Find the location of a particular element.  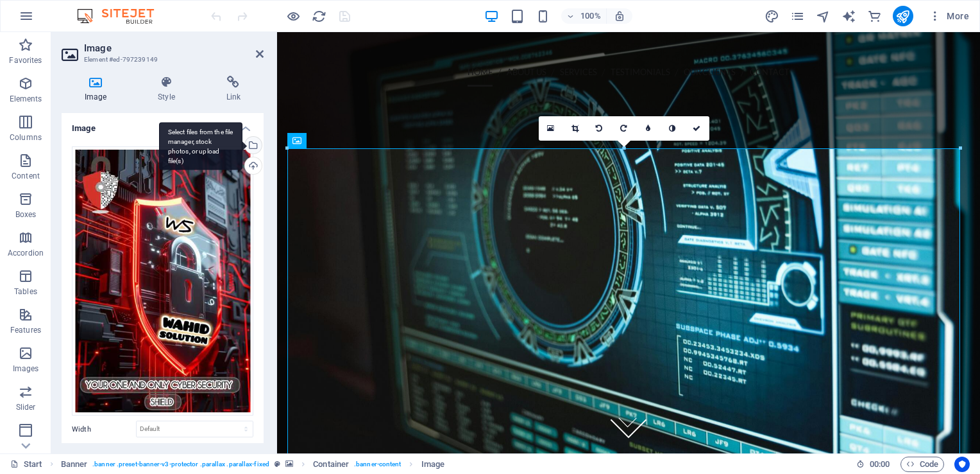

h2: Image is located at coordinates (174, 48).